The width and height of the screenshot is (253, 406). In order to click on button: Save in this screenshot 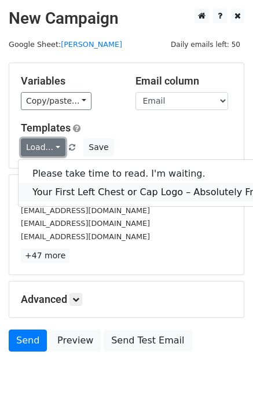, I will do `click(99, 147)`.